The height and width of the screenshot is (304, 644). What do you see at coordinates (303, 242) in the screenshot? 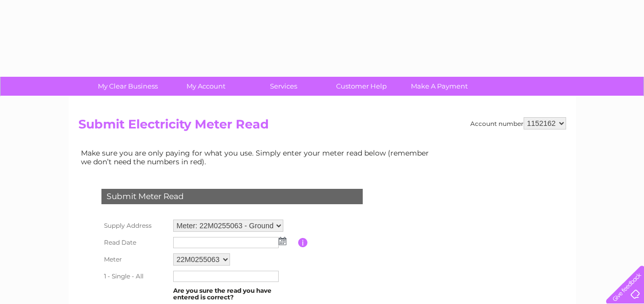
I see `input: Information` at bounding box center [303, 242].